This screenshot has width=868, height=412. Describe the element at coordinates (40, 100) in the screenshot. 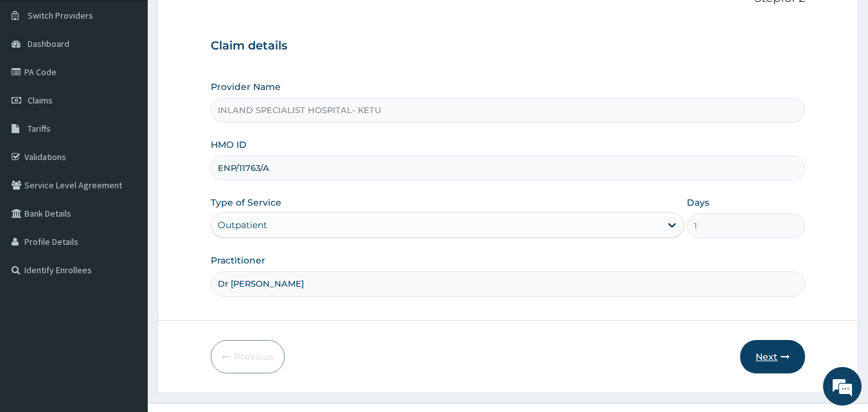

I see `span: Claims` at that location.